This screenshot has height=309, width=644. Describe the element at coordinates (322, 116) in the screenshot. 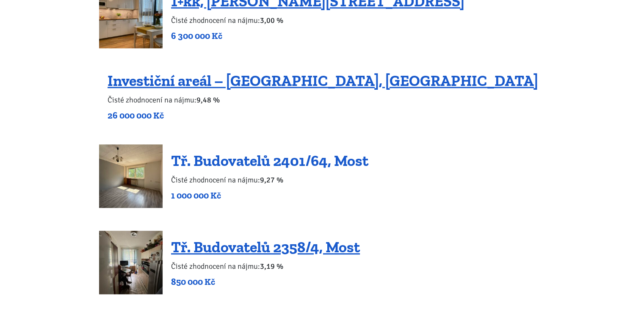

I see `p: 26 000 000 Kč` at that location.